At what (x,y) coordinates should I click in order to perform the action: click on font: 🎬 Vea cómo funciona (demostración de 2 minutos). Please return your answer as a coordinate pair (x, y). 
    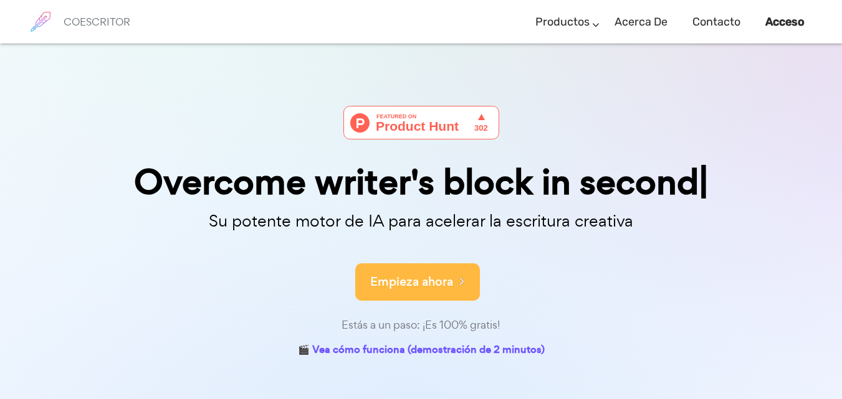
    Looking at the image, I should click on (421, 350).